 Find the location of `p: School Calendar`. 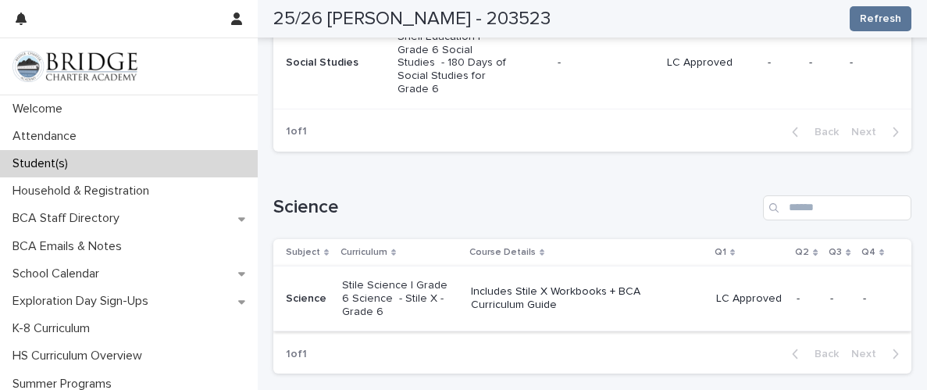

p: School Calendar is located at coordinates (59, 273).